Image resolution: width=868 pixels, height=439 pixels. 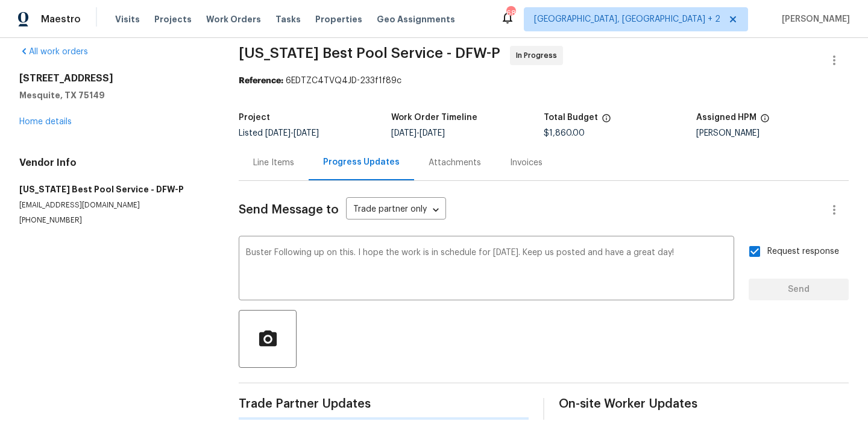 What do you see at coordinates (539, 55) in the screenshot?
I see `span: In Progress` at bounding box center [539, 55].